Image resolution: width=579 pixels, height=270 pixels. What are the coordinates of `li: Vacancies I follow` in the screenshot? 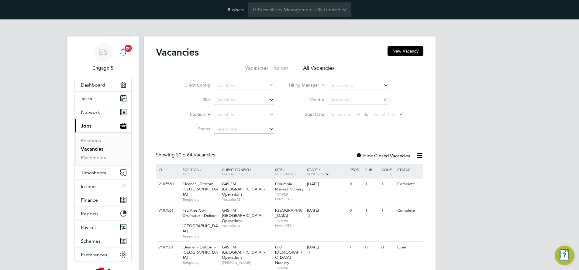 It's located at (266, 70).